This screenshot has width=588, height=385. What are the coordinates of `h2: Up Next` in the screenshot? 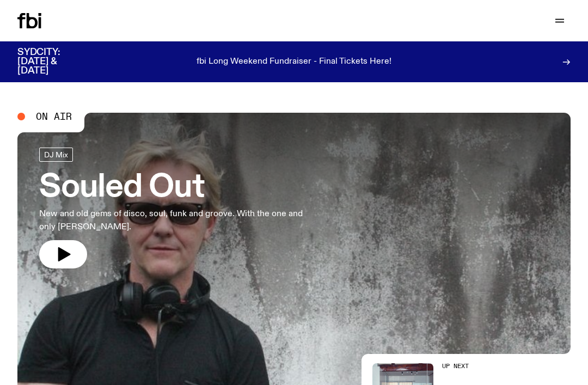 It's located at (490, 366).